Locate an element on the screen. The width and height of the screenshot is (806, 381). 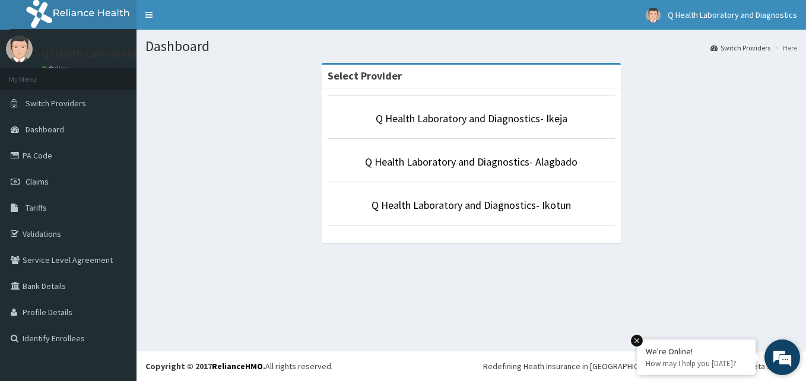
span: We're online! is located at coordinates (116, 175).